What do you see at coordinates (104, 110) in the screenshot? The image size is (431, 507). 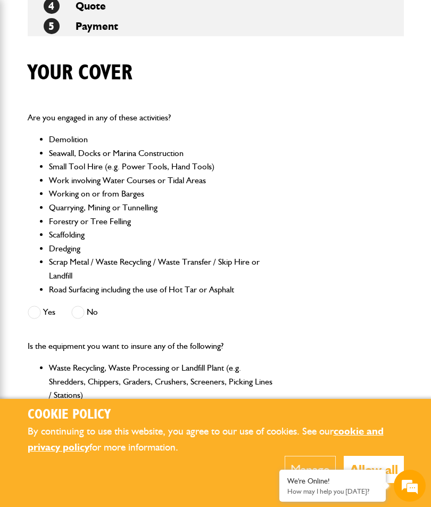 I see `input: Enter your last name` at bounding box center [104, 110].